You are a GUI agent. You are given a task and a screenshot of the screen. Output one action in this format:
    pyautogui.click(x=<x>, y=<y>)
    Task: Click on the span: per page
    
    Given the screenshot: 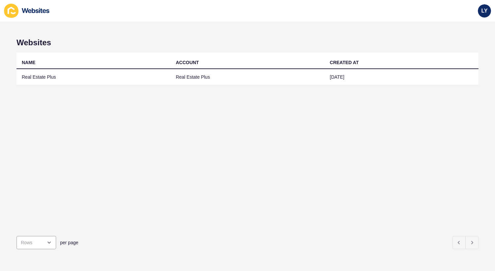 What is the action you would take?
    pyautogui.click(x=69, y=242)
    